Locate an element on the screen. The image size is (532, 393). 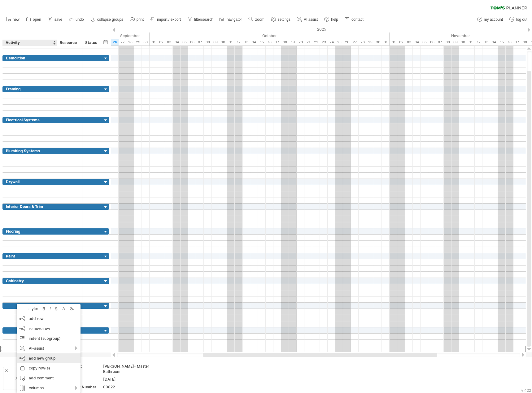
div: Saturday, 11 October 2025 is located at coordinates (231, 42).